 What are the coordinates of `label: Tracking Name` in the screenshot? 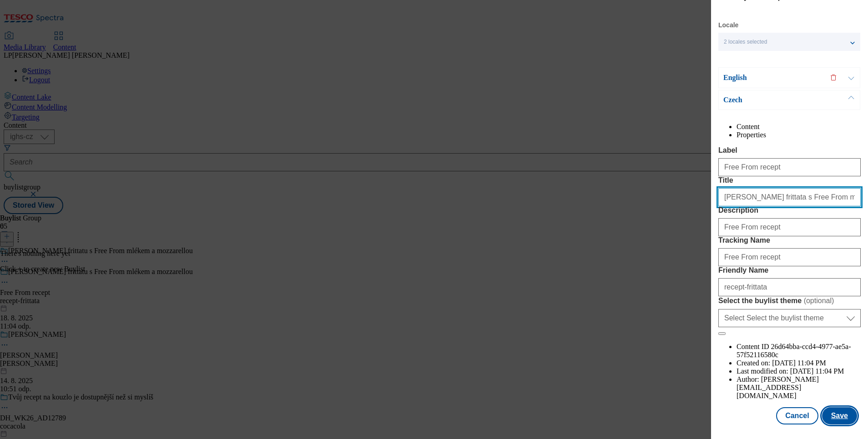 It's located at (789, 241).